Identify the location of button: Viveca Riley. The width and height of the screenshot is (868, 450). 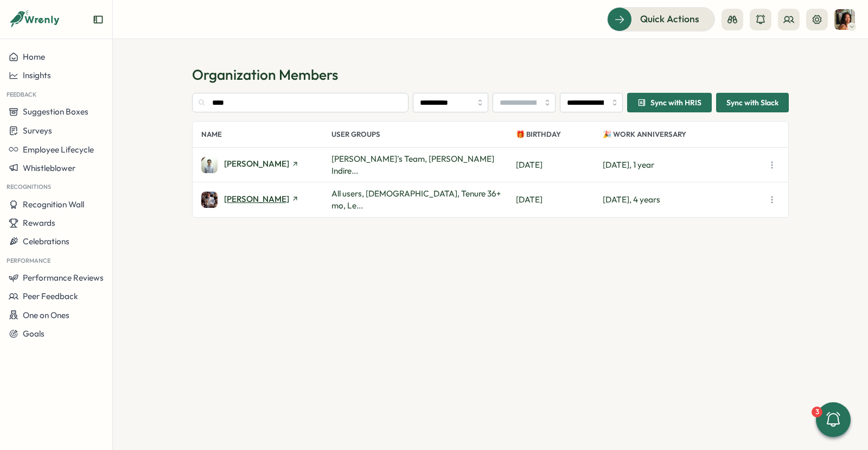
(845, 20).